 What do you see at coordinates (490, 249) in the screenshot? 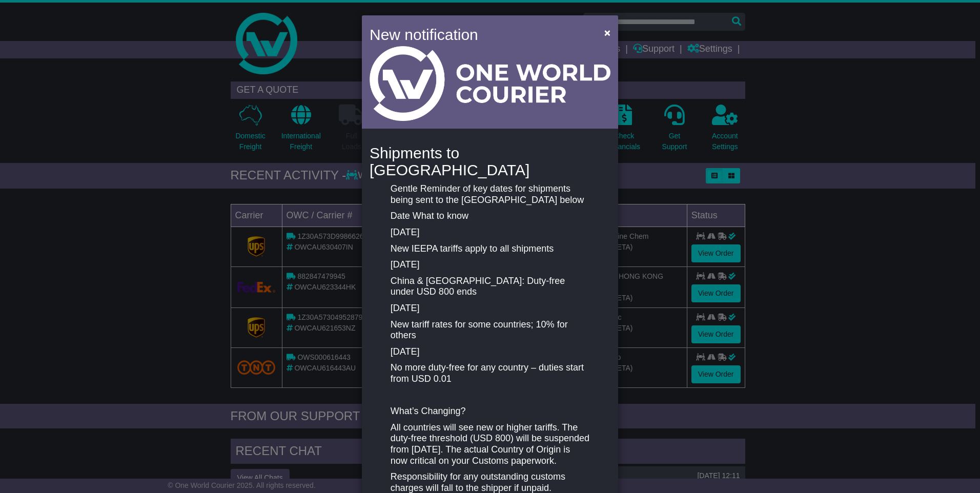
I see `p: New IEEPA tariffs apply to all shipments` at bounding box center [490, 249].